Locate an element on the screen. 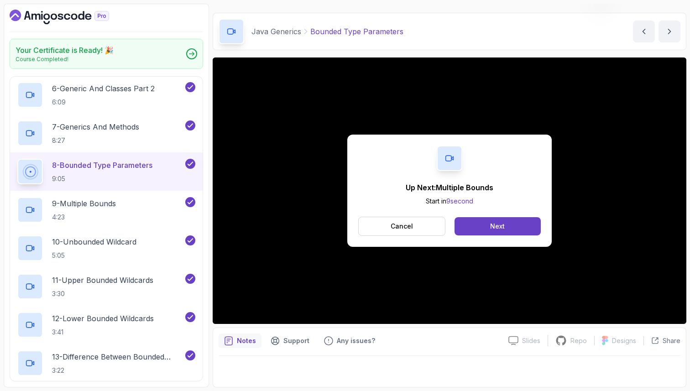  button: 9-Multiple Bounds4:23 is located at coordinates (106, 210).